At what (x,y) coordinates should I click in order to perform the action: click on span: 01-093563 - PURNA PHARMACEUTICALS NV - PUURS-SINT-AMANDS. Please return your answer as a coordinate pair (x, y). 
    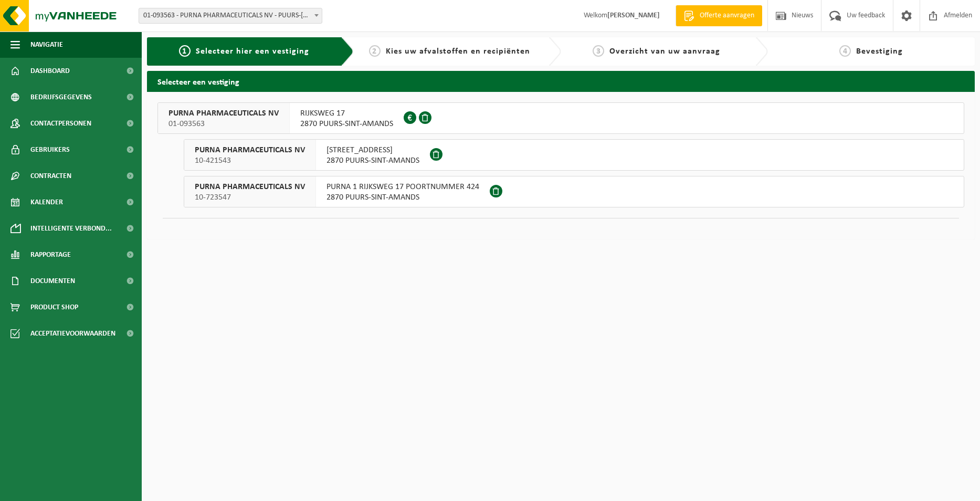
    Looking at the image, I should click on (231, 16).